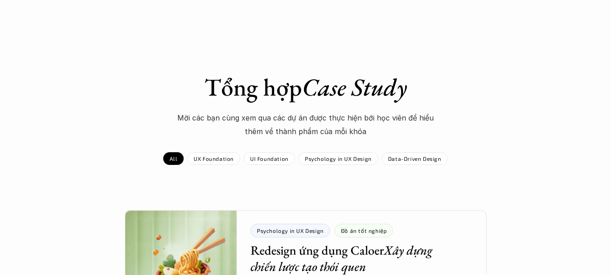 The width and height of the screenshot is (611, 275). I want to click on p: All, so click(173, 158).